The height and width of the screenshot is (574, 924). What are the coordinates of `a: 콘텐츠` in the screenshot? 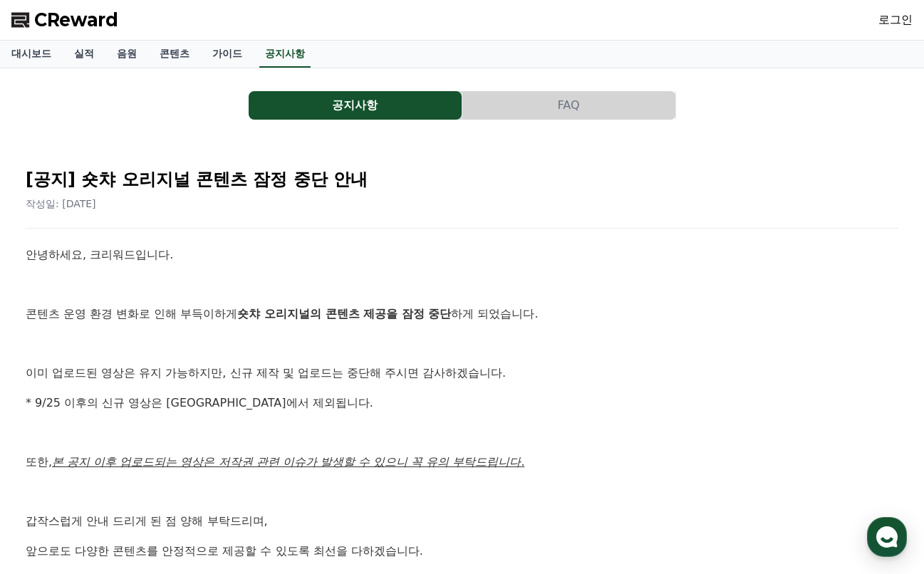 It's located at (174, 54).